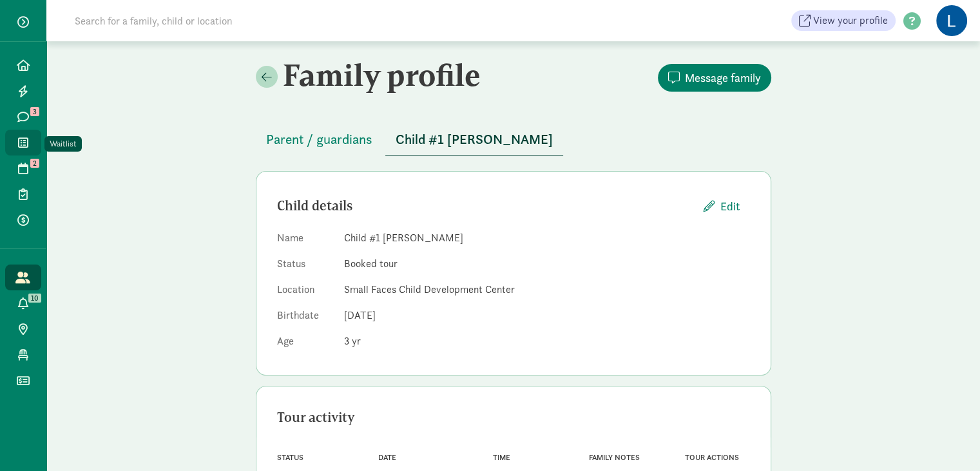  Describe the element at coordinates (305, 292) in the screenshot. I see `dt: Location` at that location.